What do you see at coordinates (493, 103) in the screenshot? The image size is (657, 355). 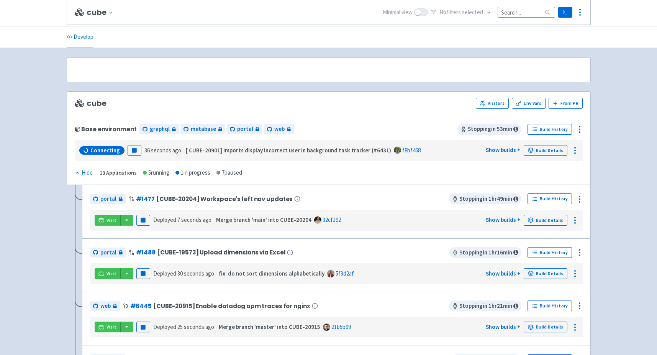 I see `a: Visitors` at bounding box center [493, 103].